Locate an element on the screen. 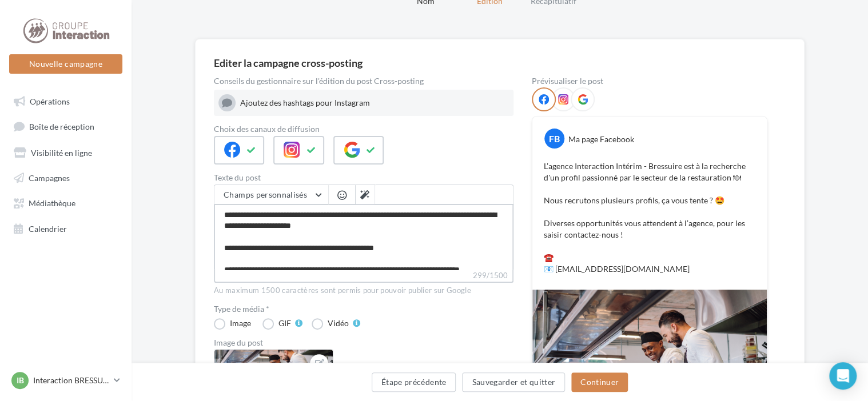 This screenshot has height=401, width=868. span: Opérations is located at coordinates (50, 101).